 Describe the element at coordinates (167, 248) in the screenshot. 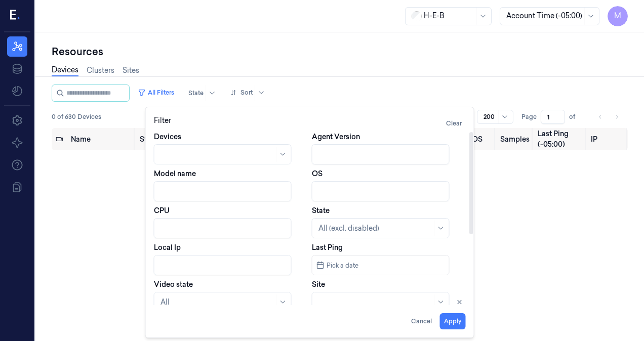

I see `label: Local Ip` at that location.